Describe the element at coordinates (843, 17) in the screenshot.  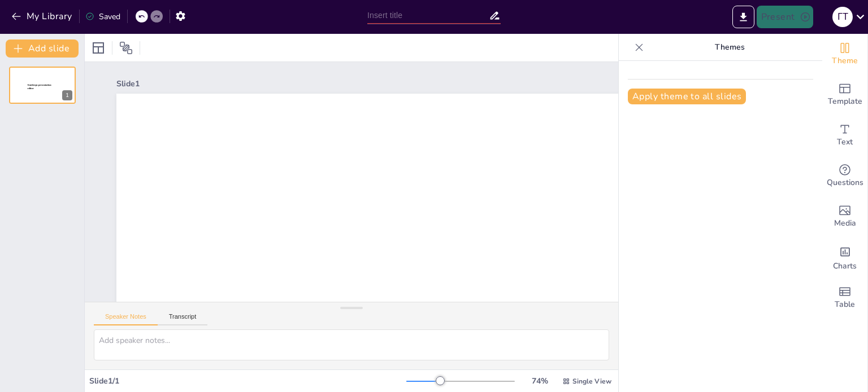
I see `div: Г Т` at that location.